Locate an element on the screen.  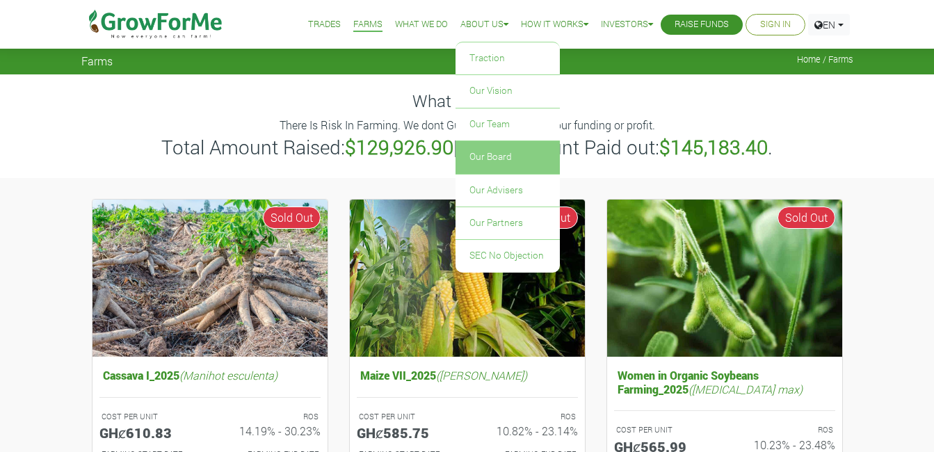
span: Farms is located at coordinates (97, 60).